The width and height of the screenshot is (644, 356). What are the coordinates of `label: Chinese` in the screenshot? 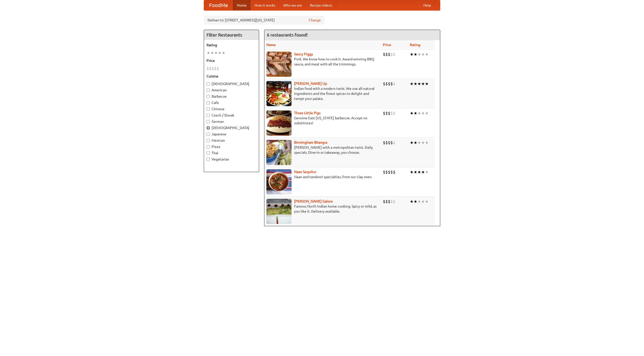 It's located at (232, 109).